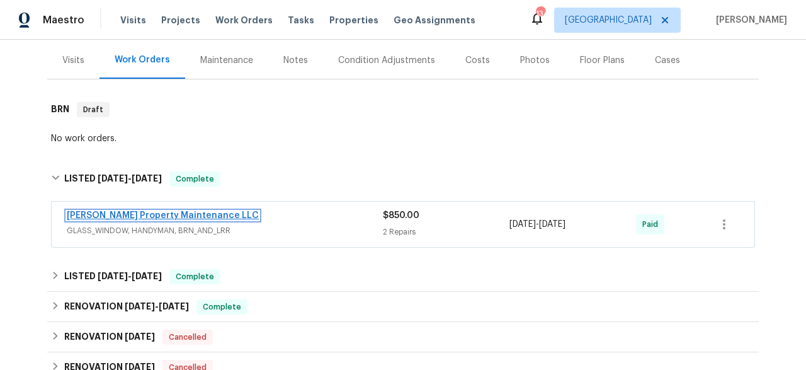 Image resolution: width=806 pixels, height=370 pixels. I want to click on span: $850.00, so click(401, 215).